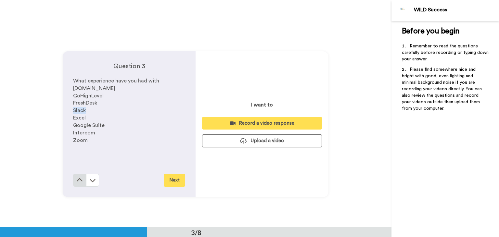  What do you see at coordinates (446, 53) in the screenshot?
I see `span: Remember to read the questions carefully before recording or typing down your answer.` at bounding box center [446, 53].